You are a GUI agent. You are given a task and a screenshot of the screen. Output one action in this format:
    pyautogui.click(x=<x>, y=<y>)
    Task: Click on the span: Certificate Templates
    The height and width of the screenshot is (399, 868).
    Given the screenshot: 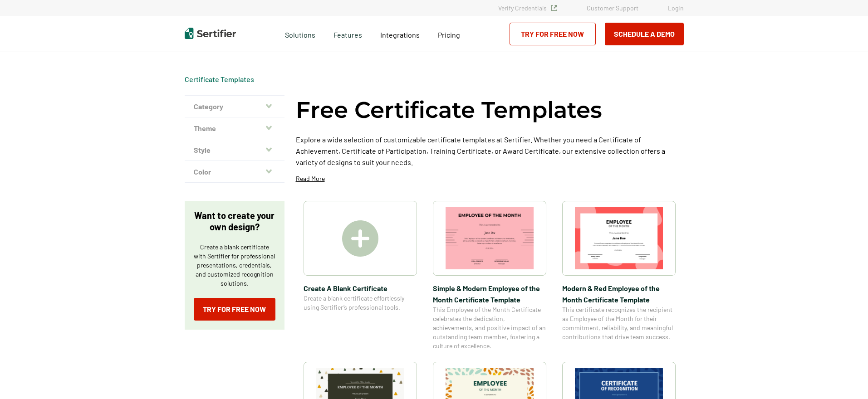 What is the action you would take?
    pyautogui.click(x=219, y=79)
    